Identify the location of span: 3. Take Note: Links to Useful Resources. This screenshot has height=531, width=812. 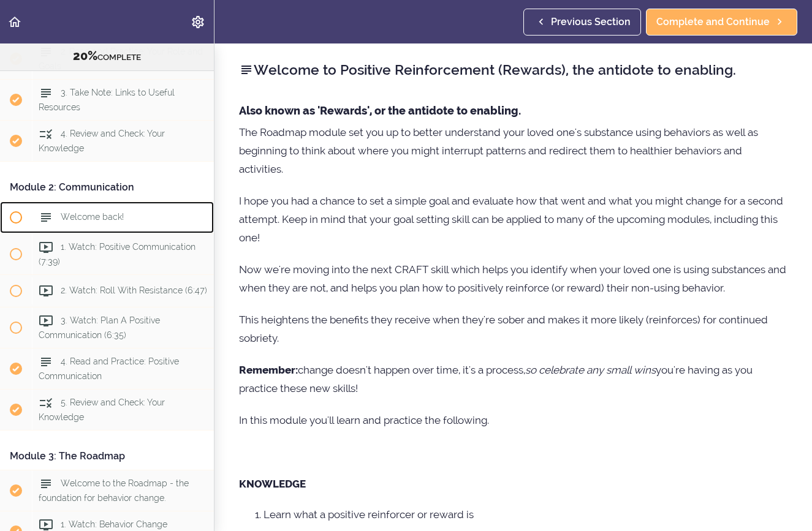
(107, 99).